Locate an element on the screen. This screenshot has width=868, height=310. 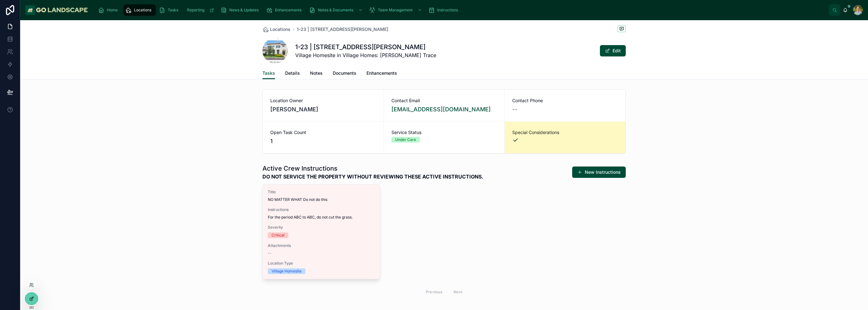
span: Title is located at coordinates (321, 192).